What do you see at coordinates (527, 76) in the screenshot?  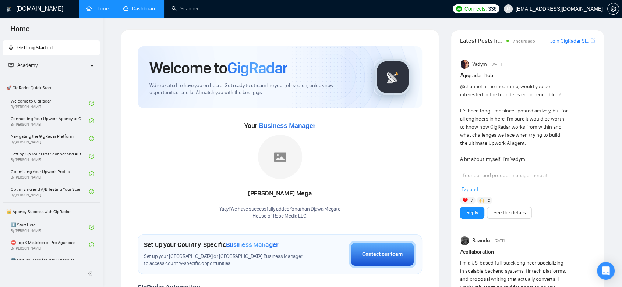 I see `h1: # gigradar-hub` at bounding box center [527, 76].